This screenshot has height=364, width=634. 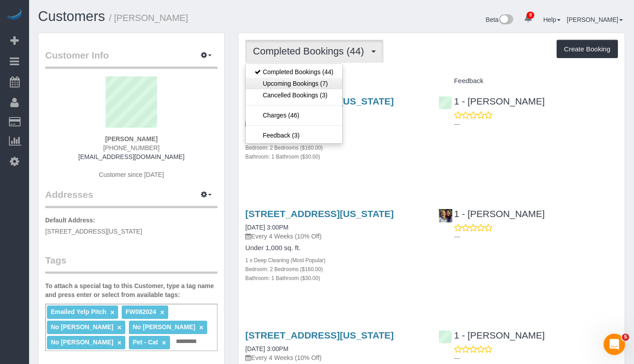 I want to click on a: Help, so click(x=551, y=20).